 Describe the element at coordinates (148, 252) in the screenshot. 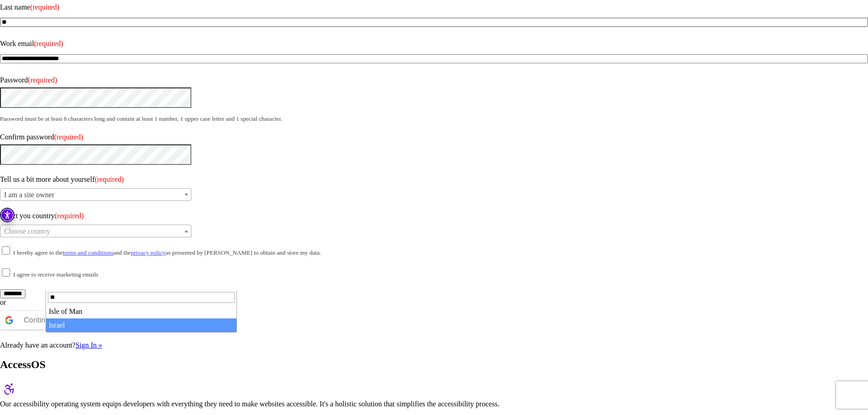

I see `a: privacy policy` at that location.